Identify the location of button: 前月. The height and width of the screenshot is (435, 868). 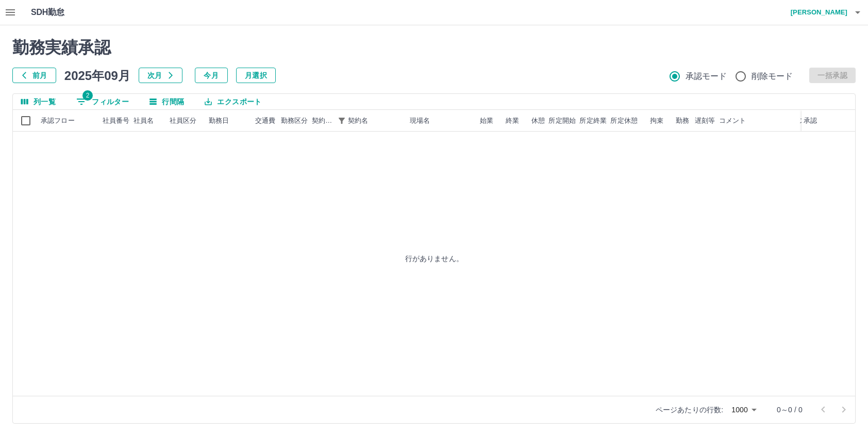
(34, 75).